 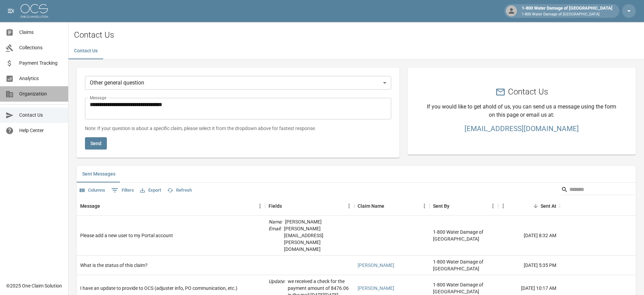 What do you see at coordinates (356, 51) in the screenshot?
I see `div: dynamic tabs` at bounding box center [356, 51].